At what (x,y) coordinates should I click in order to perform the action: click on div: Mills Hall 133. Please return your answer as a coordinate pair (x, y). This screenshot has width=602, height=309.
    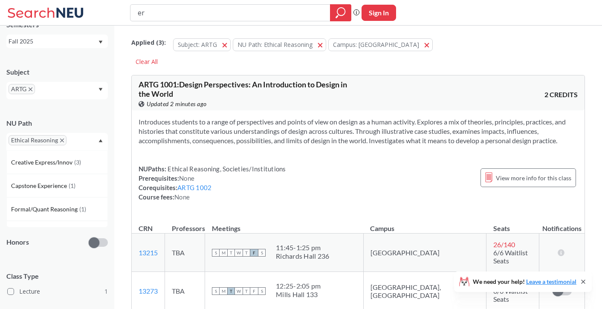
    Looking at the image, I should click on (298, 295).